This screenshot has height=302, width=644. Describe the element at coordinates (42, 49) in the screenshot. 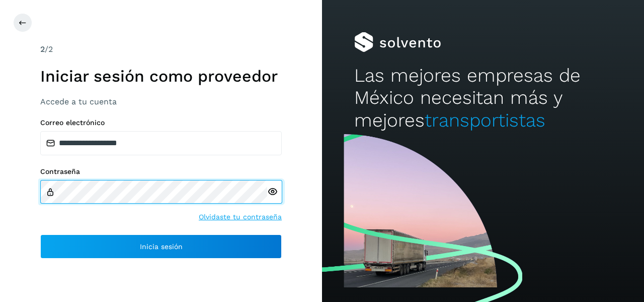

I see `span: 2` at that location.